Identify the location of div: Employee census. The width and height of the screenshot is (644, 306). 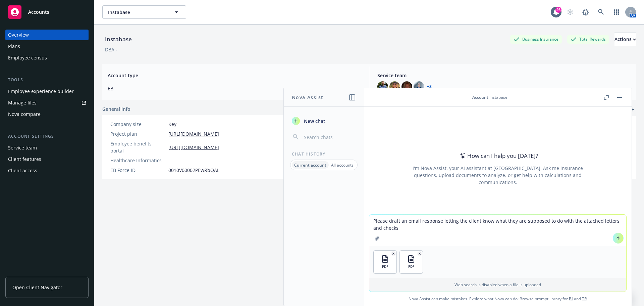
(28, 58).